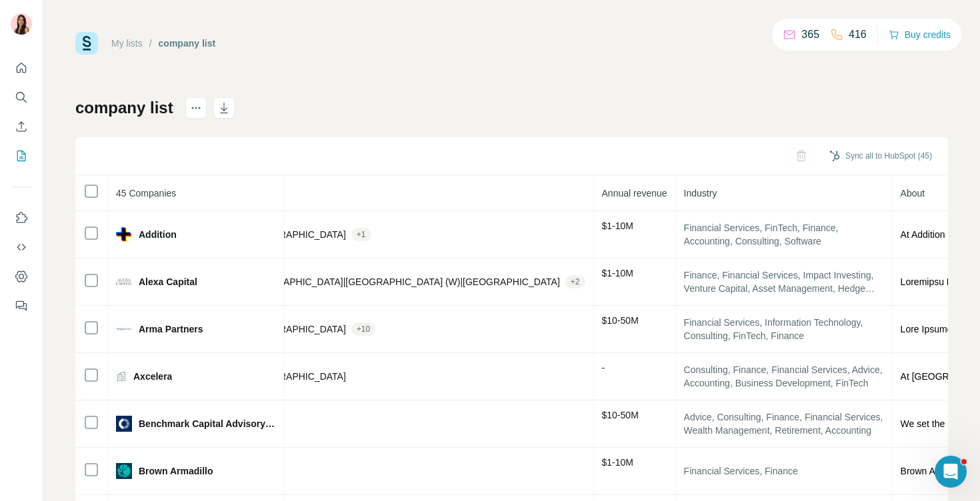  What do you see at coordinates (784, 471) in the screenshot?
I see `span: Financial Services, Finance` at bounding box center [784, 471].